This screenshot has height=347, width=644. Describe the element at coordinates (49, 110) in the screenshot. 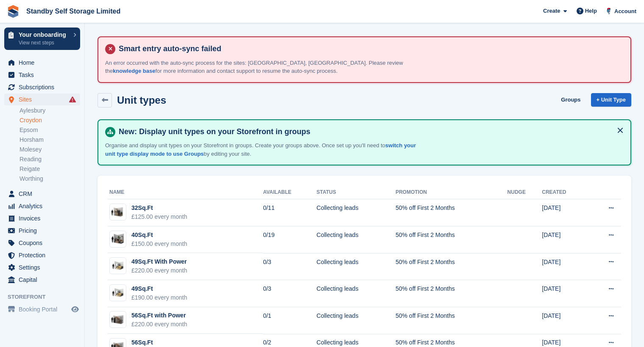

I see `a: Aylesbury` at that location.